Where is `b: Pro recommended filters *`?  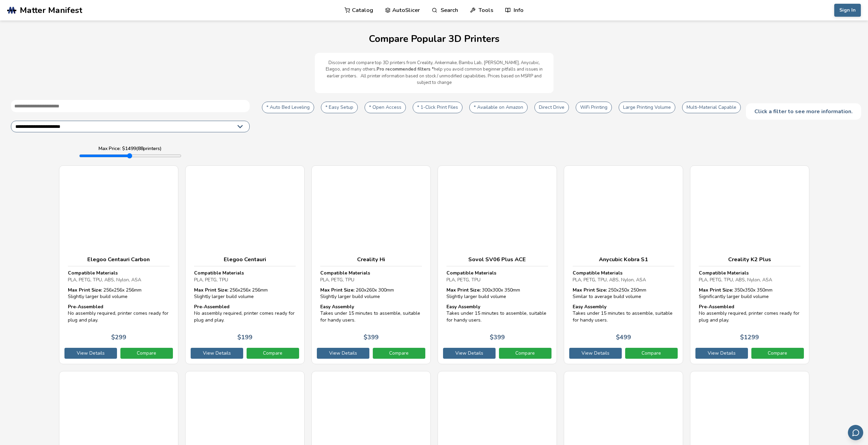 b: Pro recommended filters * is located at coordinates (405, 69).